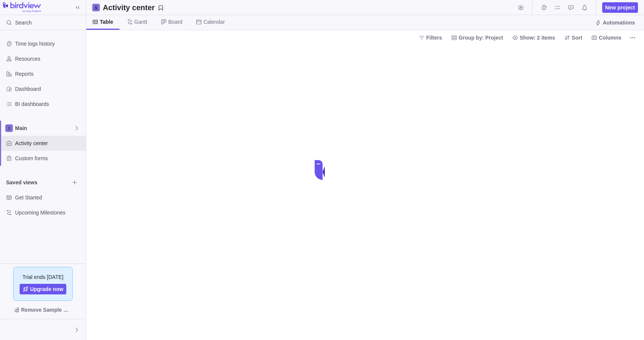  I want to click on span: Reports, so click(49, 74).